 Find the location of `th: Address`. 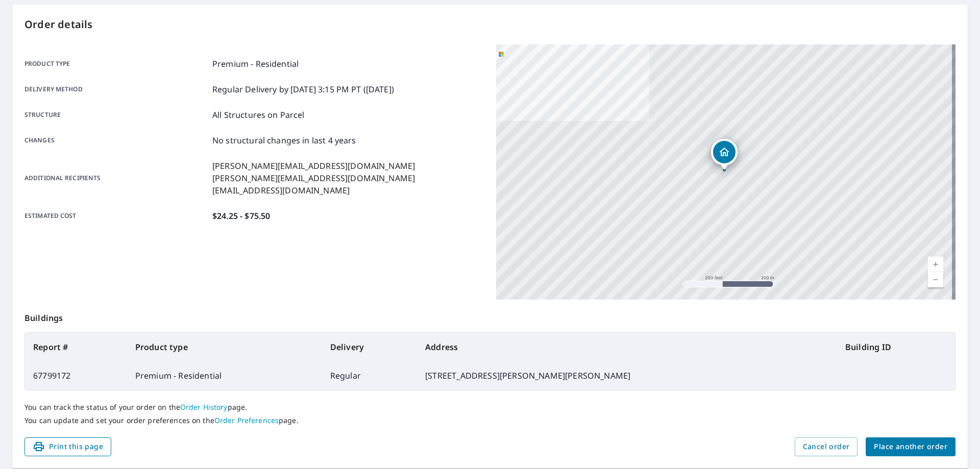

th: Address is located at coordinates (626, 347).